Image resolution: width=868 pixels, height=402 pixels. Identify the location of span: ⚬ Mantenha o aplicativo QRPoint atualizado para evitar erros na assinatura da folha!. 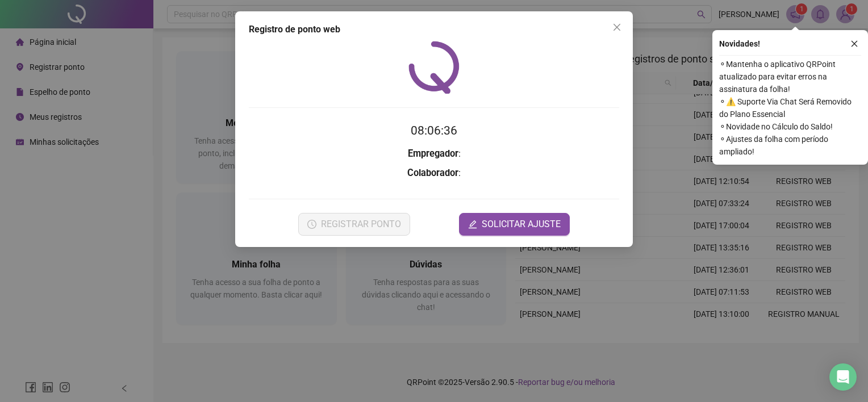
(791, 76).